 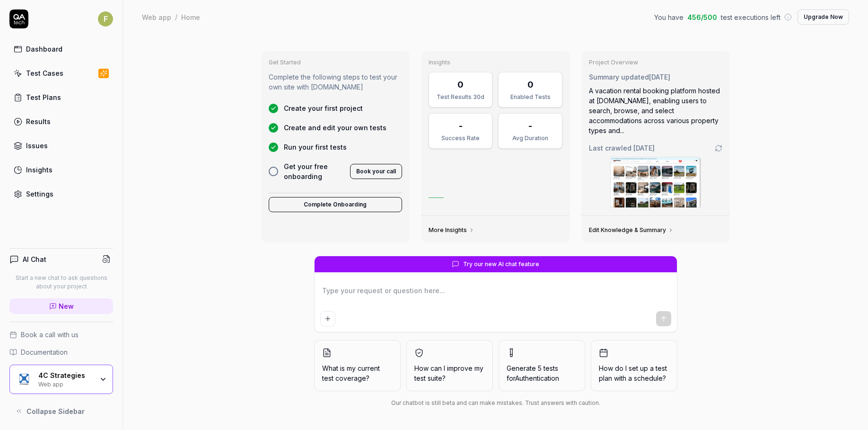 What do you see at coordinates (357, 365) in the screenshot?
I see `button: What is my current test coverage?` at bounding box center [357, 365].